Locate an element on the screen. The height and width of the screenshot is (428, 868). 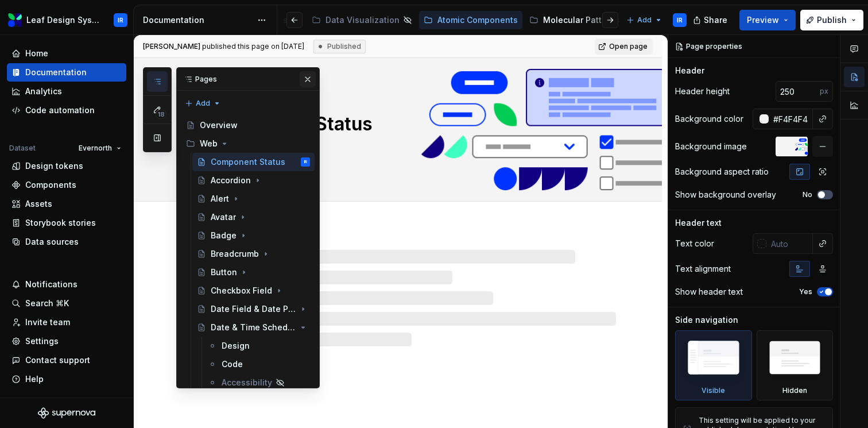
div: Invite team is located at coordinates (47, 322).